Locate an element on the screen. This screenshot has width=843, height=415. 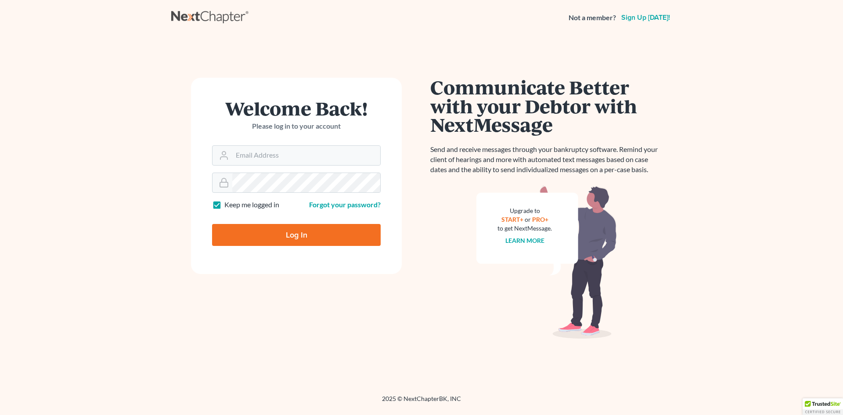
a: Forgot your password? is located at coordinates (345, 204).